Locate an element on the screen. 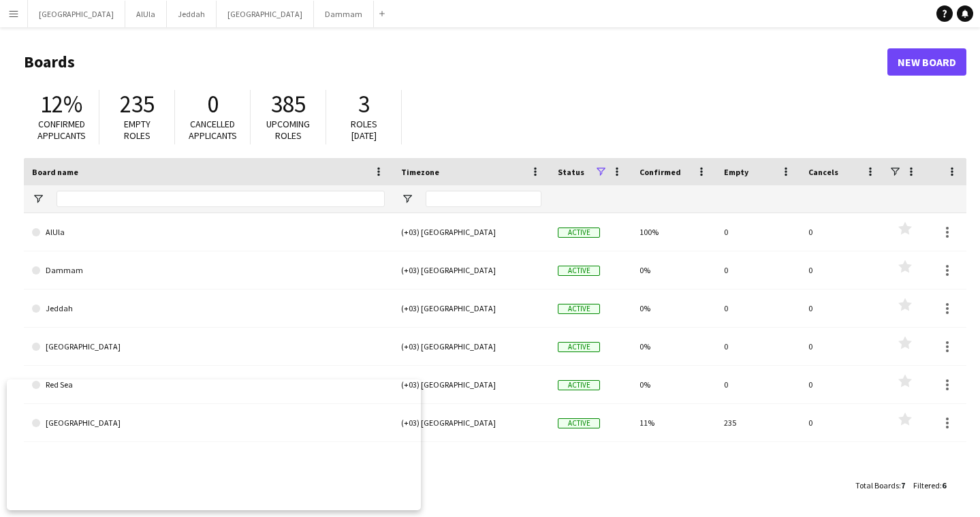 This screenshot has width=980, height=517. span: Empty roles is located at coordinates (137, 130).